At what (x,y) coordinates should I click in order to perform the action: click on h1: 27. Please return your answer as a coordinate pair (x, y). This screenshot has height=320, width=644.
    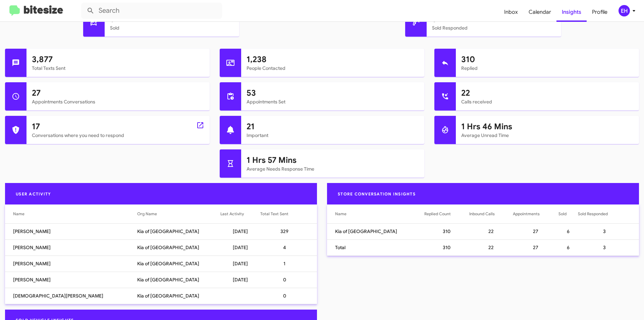
    Looking at the image, I should click on (118, 93).